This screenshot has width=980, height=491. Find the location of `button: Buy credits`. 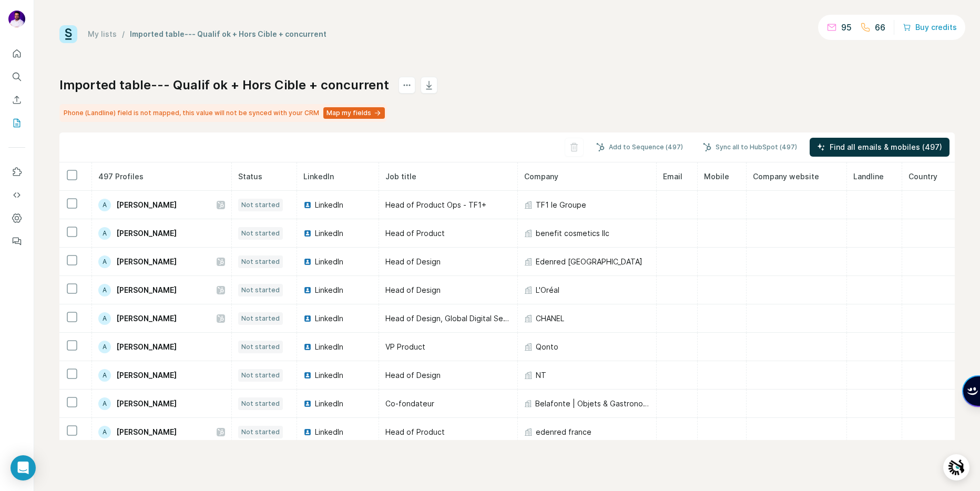

button: Buy credits is located at coordinates (929, 28).